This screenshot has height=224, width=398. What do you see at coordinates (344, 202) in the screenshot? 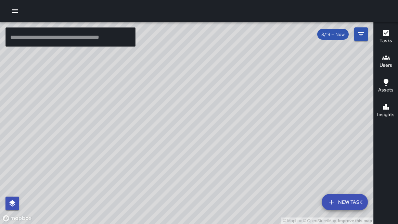
I see `button: New Task` at bounding box center [344, 202].